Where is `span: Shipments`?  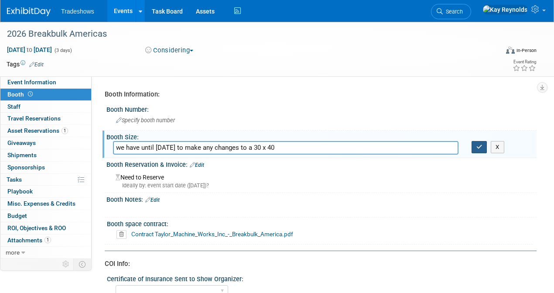 span: Shipments is located at coordinates (22, 155).